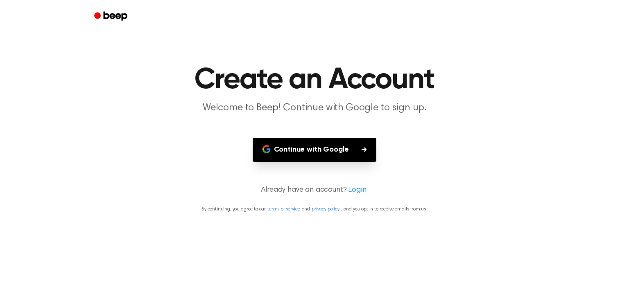  I want to click on a: terms of service, so click(283, 210).